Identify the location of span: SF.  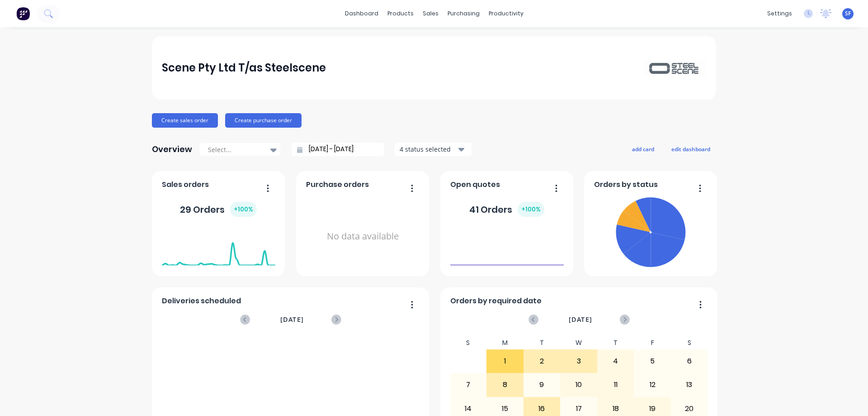
(848, 14).